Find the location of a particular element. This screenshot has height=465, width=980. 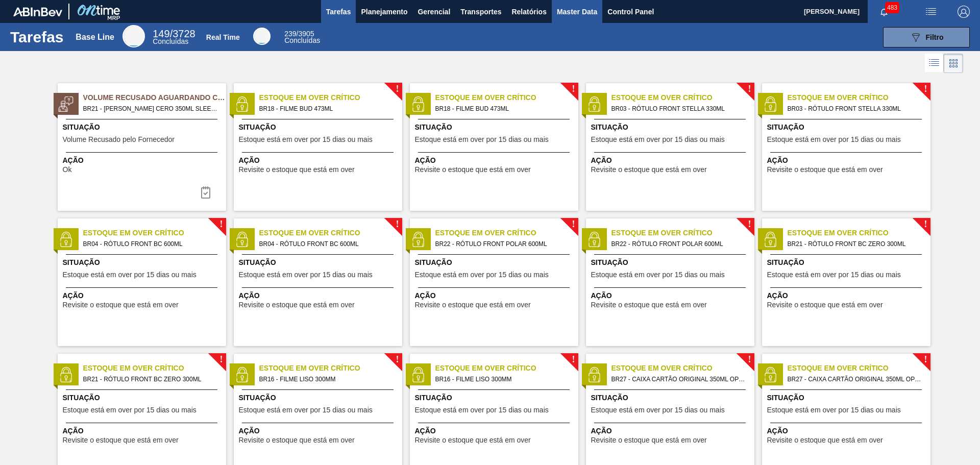

img: userActions is located at coordinates (931, 12).